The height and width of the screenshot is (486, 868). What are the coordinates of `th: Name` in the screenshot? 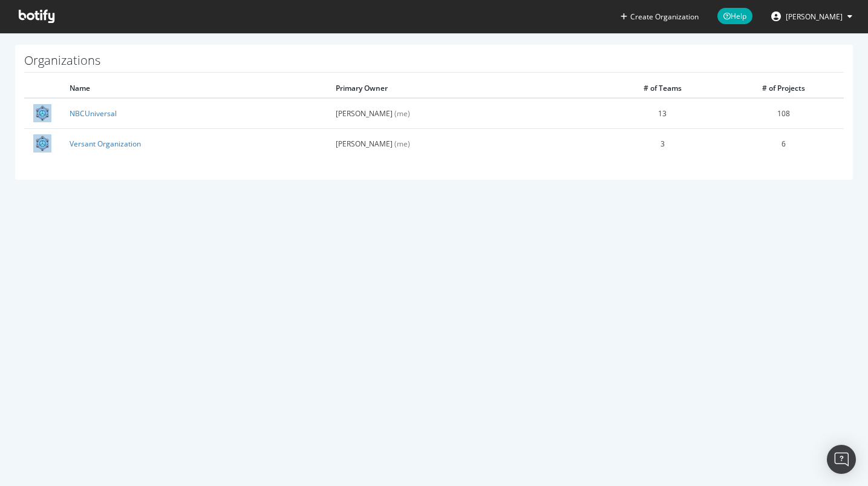 It's located at (194, 88).